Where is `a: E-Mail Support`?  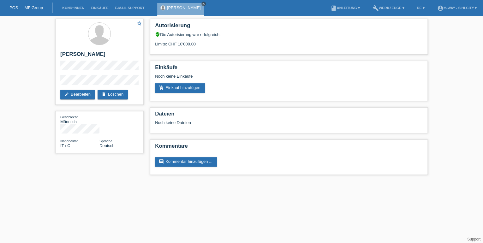
a: E-Mail Support is located at coordinates (130, 8).